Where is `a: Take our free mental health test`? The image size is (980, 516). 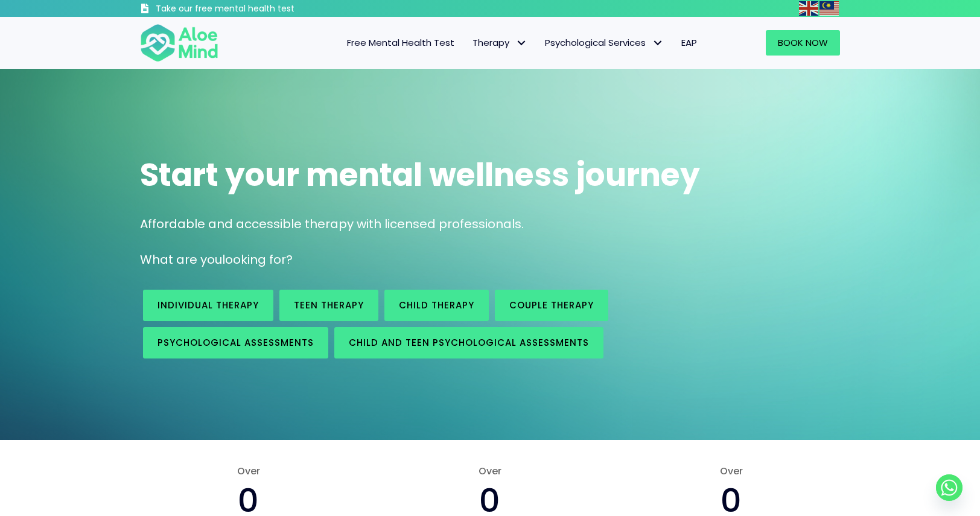
a: Take our free mental health test is located at coordinates (249, 10).